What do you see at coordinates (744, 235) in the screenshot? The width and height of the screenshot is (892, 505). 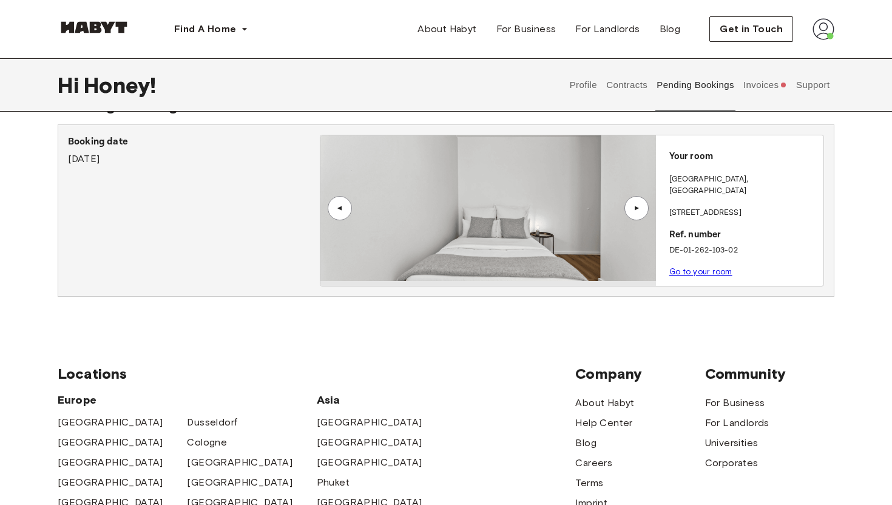 I see `p: Ref. number` at bounding box center [744, 235].